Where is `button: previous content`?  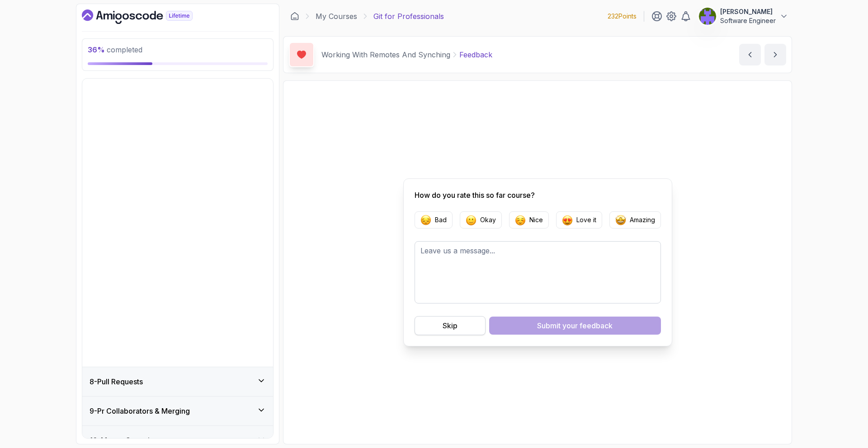 button: previous content is located at coordinates (750, 55).